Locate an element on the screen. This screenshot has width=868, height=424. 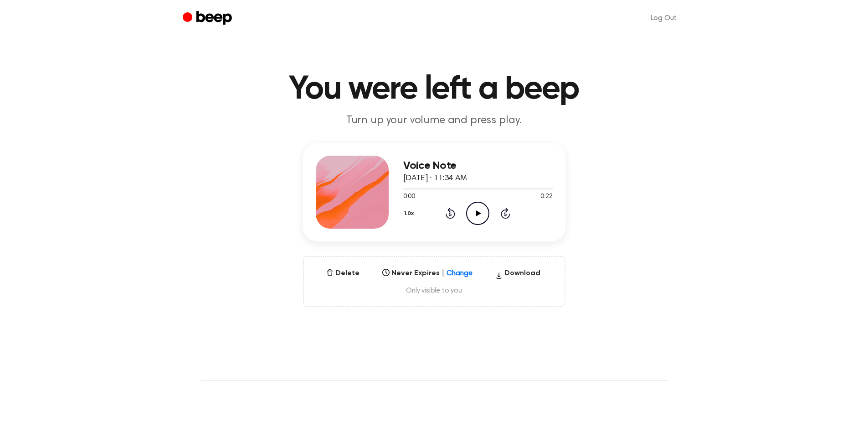
a: Log Out is located at coordinates (663, 18).